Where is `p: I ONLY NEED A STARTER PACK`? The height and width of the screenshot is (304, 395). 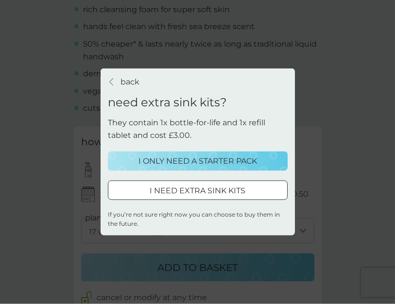
p: I ONLY NEED A STARTER PACK is located at coordinates (198, 161).